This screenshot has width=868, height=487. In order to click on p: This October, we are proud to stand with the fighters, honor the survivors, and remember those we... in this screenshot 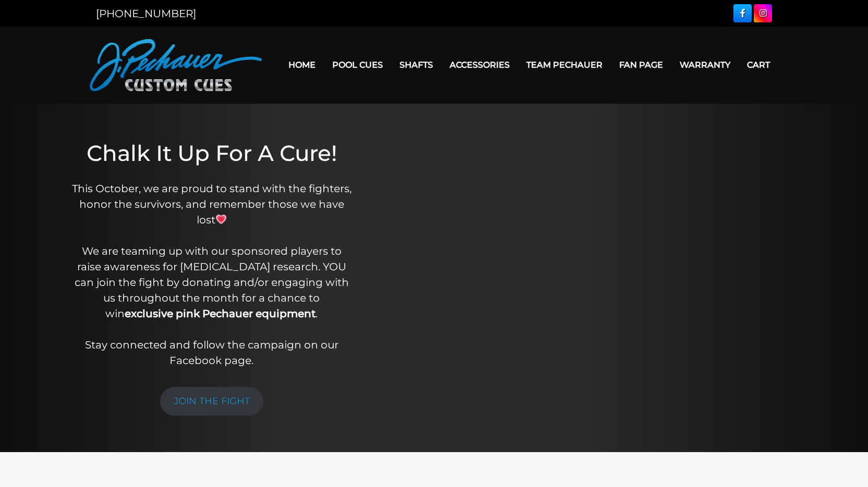, I will do `click(212, 275)`.